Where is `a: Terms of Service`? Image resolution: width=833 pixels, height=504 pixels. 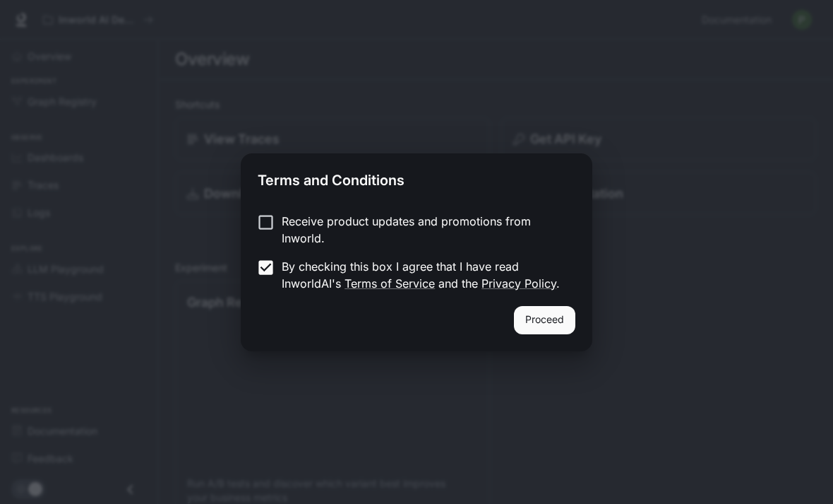
a: Terms of Service is located at coordinates (390, 283).